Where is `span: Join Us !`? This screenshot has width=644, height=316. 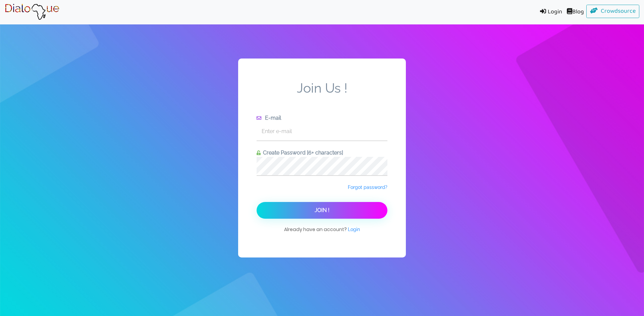 span: Join Us ! is located at coordinates (322, 97).